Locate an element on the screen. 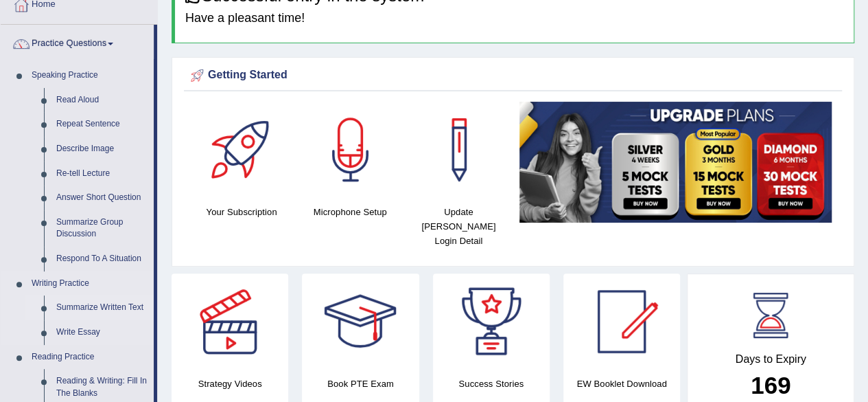 The image size is (868, 402). h4: Your Subscription is located at coordinates (242, 212).